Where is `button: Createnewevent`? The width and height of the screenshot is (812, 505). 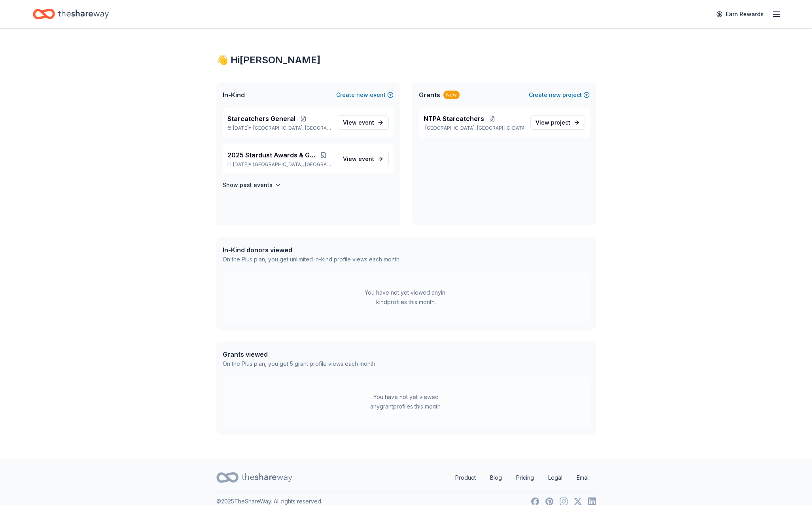 button: Createnewevent is located at coordinates (364, 95).